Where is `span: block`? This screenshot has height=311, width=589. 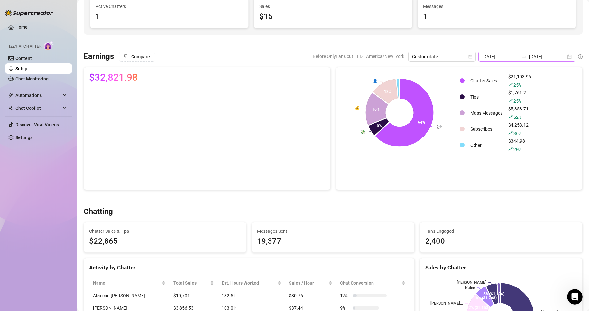
span: block is located at coordinates (126, 56).